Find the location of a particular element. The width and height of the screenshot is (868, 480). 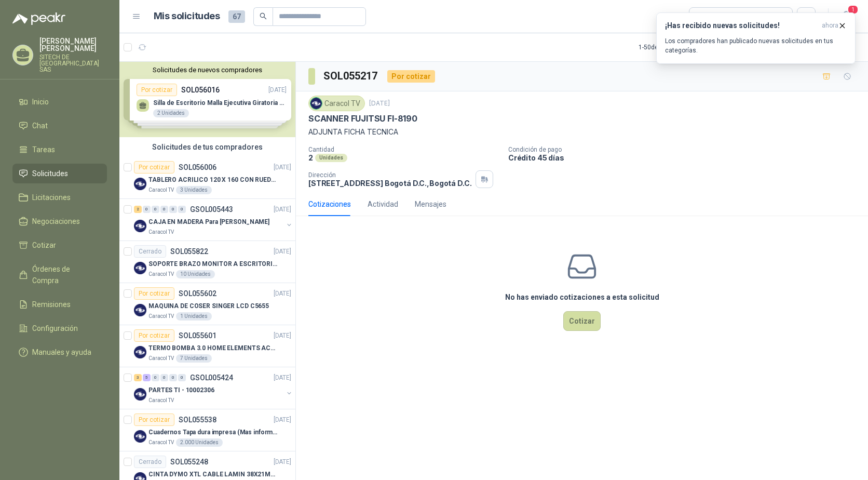

a: Manuales y ayuda is located at coordinates (60, 352).